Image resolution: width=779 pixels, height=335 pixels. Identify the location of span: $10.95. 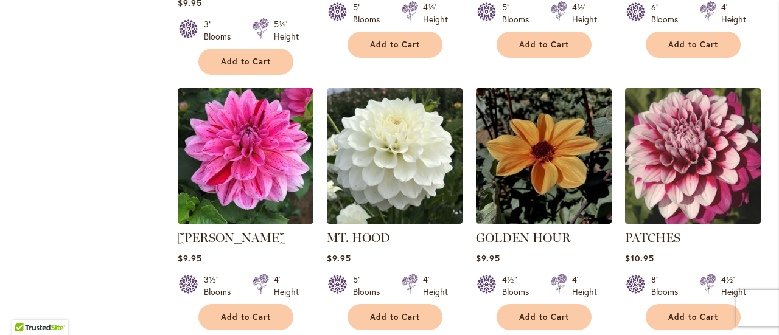
(639, 258).